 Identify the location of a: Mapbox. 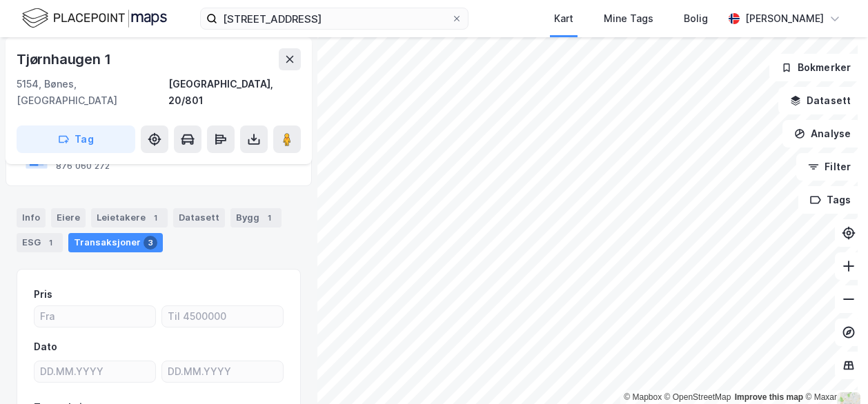
(642, 397).